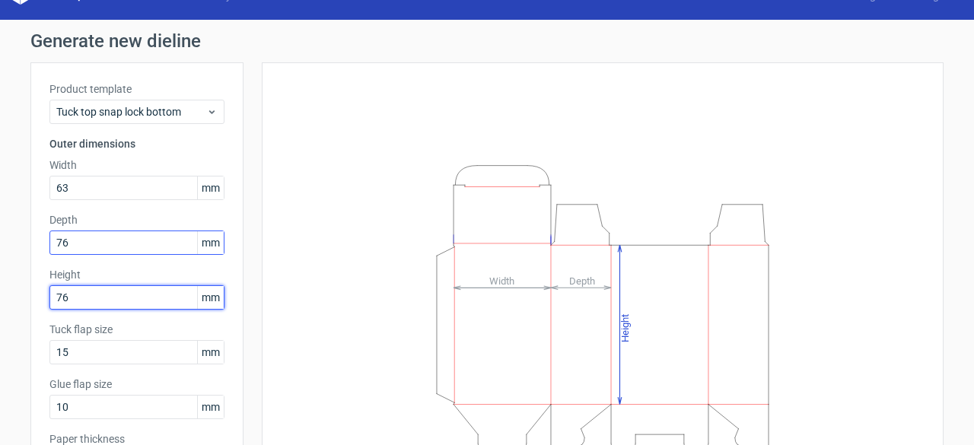  I want to click on label: Width, so click(137, 165).